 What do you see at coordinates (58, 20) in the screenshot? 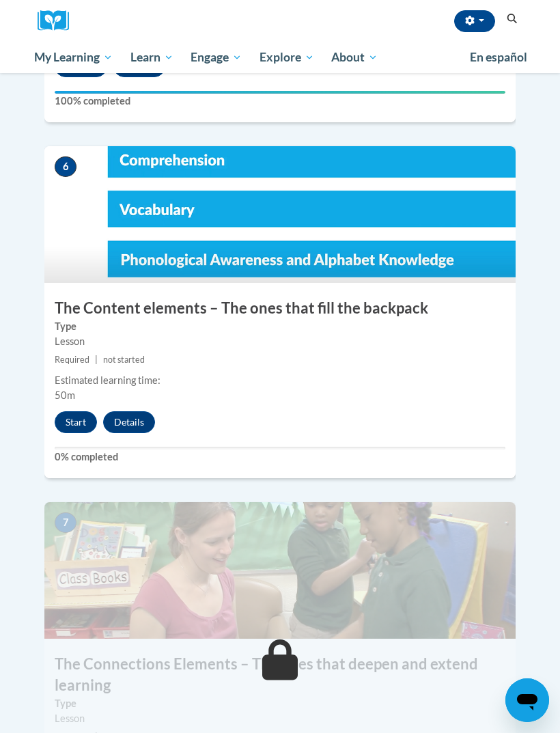
I see `a: Cox Campus` at bounding box center [58, 20].